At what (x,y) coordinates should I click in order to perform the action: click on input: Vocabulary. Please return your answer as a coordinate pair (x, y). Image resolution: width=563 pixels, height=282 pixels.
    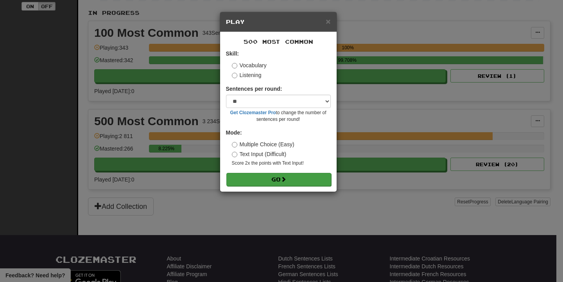
    Looking at the image, I should click on (234, 66).